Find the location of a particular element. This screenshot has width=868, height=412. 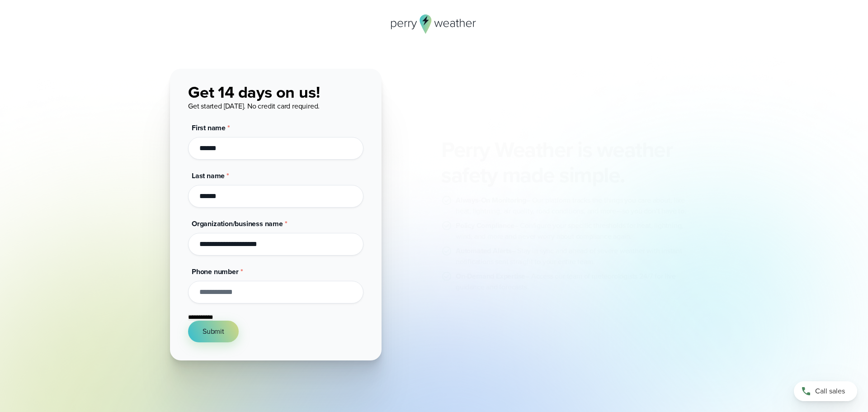

span: Call sales is located at coordinates (830, 391).